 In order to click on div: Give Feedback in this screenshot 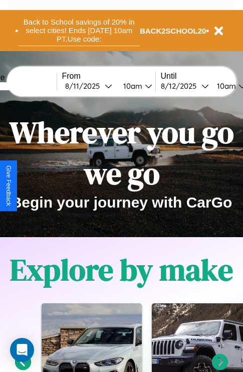, I will do `click(9, 185)`.